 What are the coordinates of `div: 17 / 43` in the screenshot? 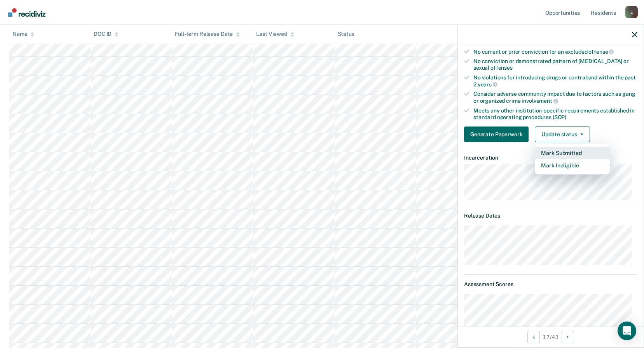 It's located at (551, 337).